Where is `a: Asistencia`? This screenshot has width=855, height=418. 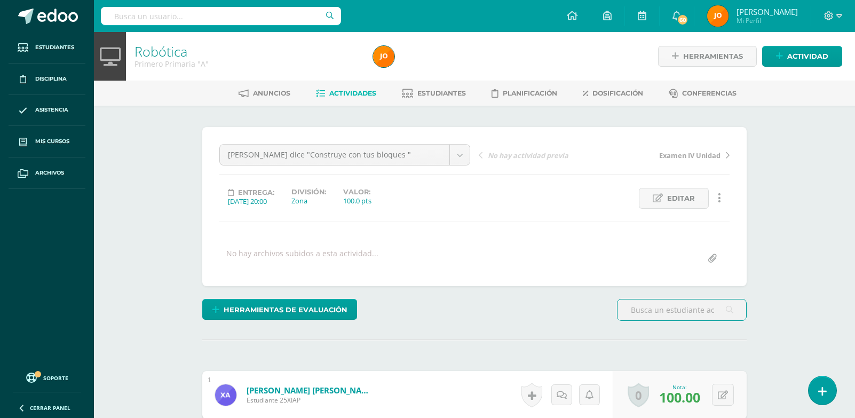 a: Asistencia is located at coordinates (47, 110).